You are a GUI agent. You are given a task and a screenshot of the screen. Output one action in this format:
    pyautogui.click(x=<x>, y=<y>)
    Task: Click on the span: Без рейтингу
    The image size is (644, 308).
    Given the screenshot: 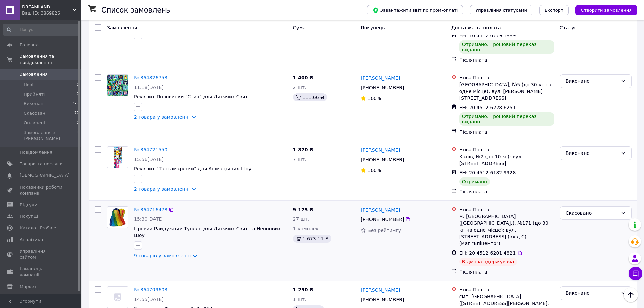 What is the action you would take?
    pyautogui.click(x=384, y=230)
    